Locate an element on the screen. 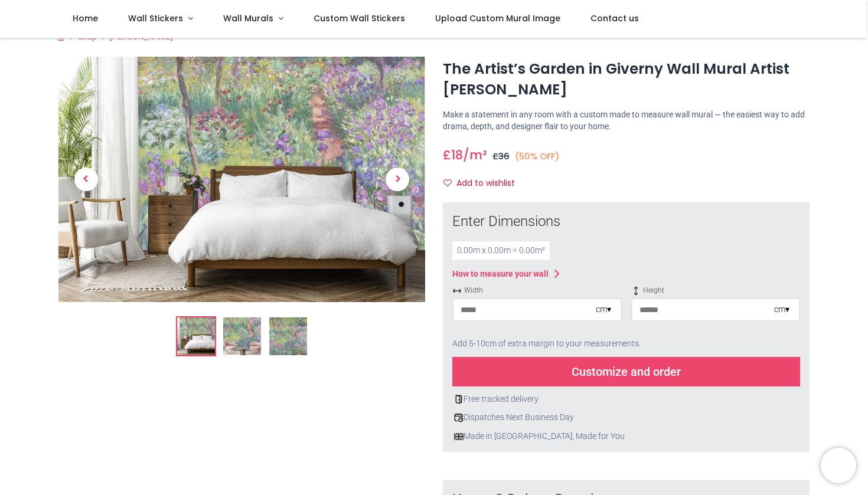 The image size is (868, 495). p: Make a statement in any room with a custom made to measure wall mural — the easiest way to add dr... is located at coordinates (625, 120).